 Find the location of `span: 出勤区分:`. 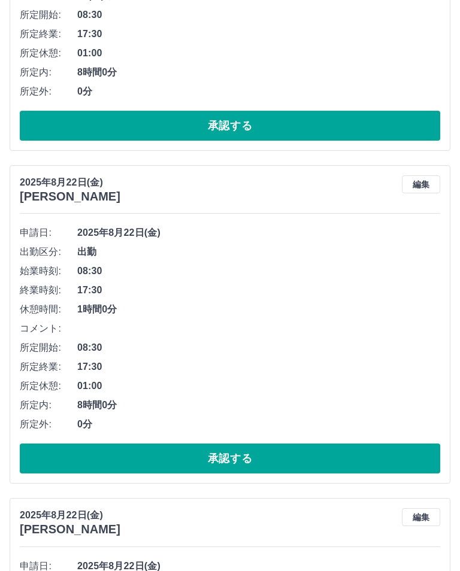

span: 出勤区分: is located at coordinates (48, 252).